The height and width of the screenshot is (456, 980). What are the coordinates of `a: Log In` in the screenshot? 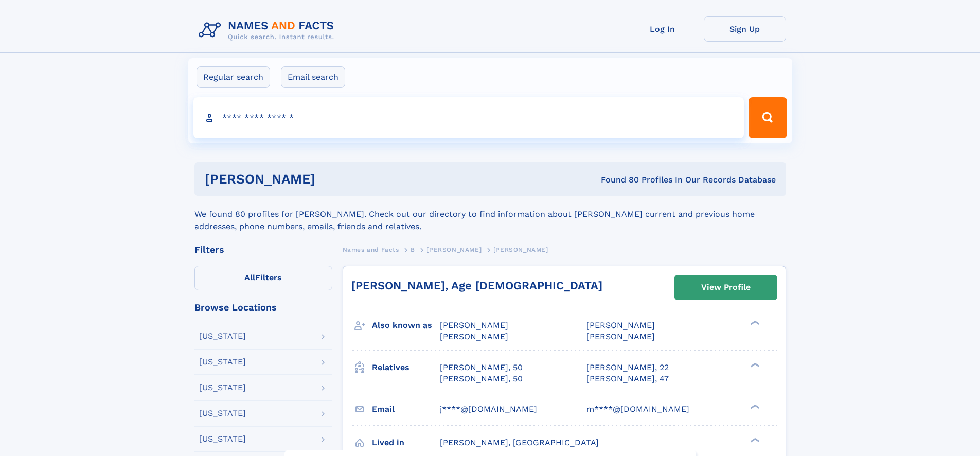 It's located at (662, 29).